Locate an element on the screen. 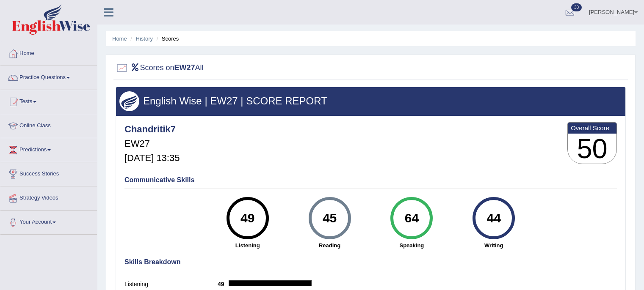 The width and height of the screenshot is (644, 290). a: Practice Questions is located at coordinates (49, 76).